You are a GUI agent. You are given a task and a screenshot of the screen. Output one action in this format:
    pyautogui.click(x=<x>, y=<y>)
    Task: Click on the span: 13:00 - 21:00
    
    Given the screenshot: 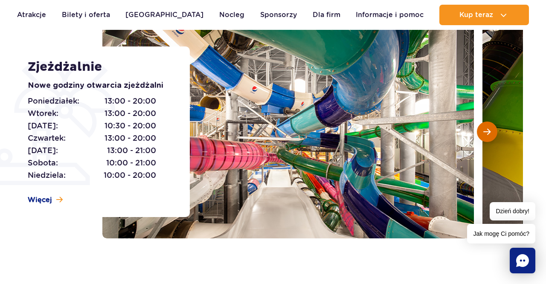 What is the action you would take?
    pyautogui.click(x=131, y=151)
    